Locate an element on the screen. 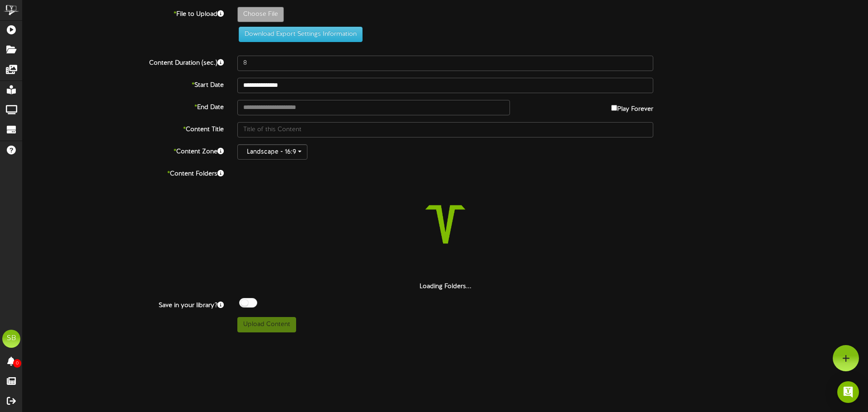 The width and height of the screenshot is (868, 412). div: Open Intercom Messenger is located at coordinates (848, 392).